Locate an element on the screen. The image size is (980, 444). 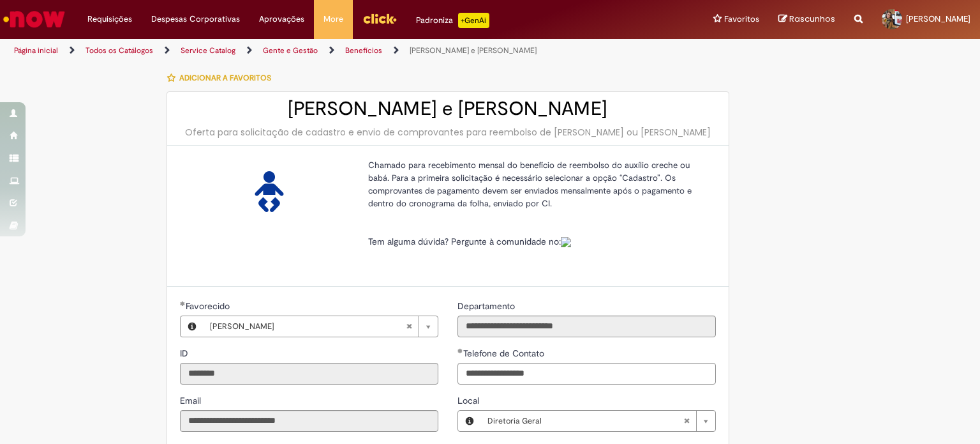
a: Benefícios is located at coordinates (364, 50).